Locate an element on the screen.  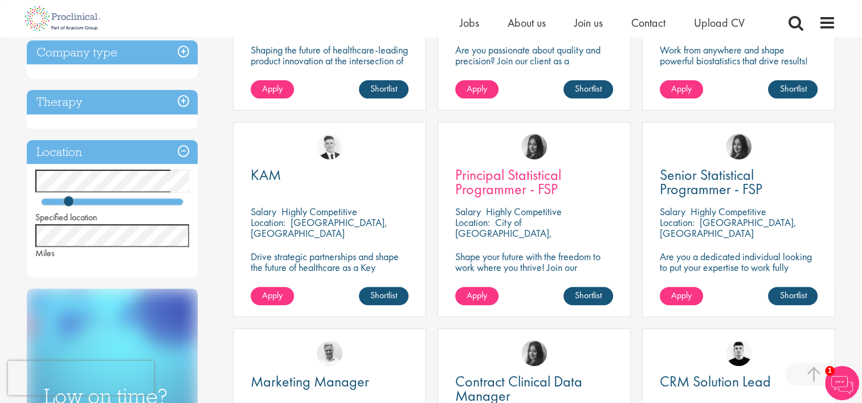
span: Jobs is located at coordinates (469, 23).